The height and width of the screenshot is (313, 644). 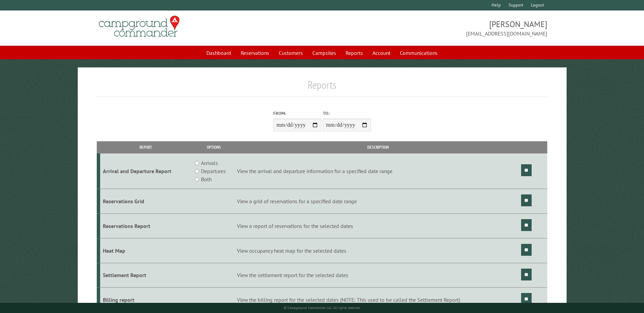 What do you see at coordinates (418, 53) in the screenshot?
I see `a: Communications` at bounding box center [418, 53].